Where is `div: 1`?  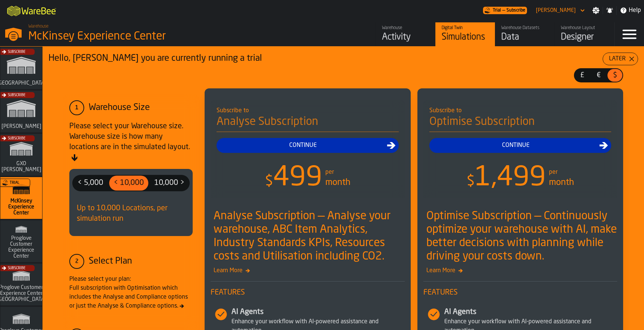
div: 1 is located at coordinates (77, 108).